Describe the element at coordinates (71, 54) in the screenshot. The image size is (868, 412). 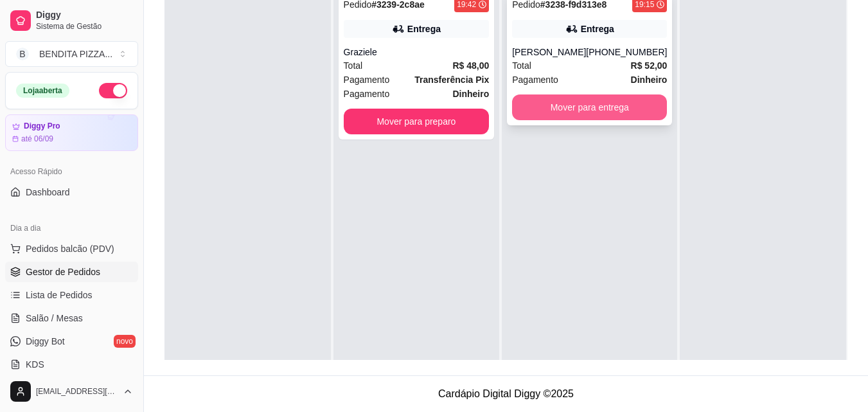
I see `button: Select a team` at that location.